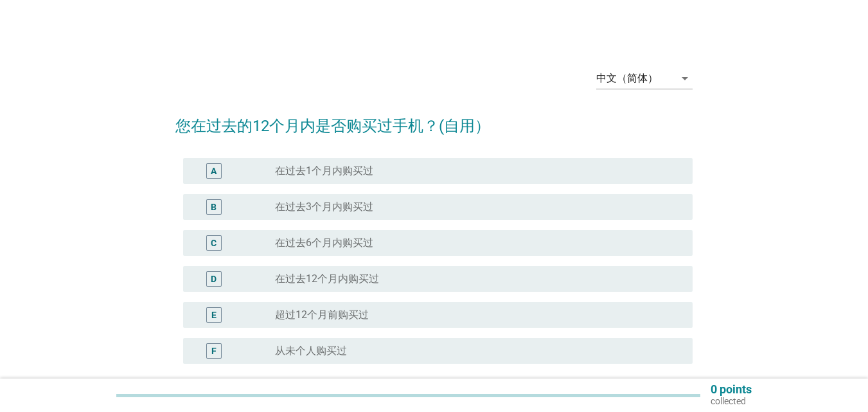 This screenshot has height=412, width=868. Describe the element at coordinates (323, 171) in the screenshot. I see `label: 在过去1个月内购买过` at that location.